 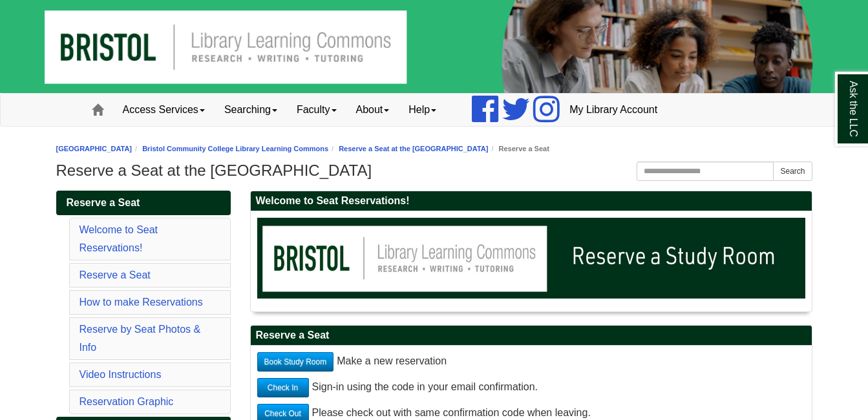 I want to click on a: Help, so click(x=422, y=110).